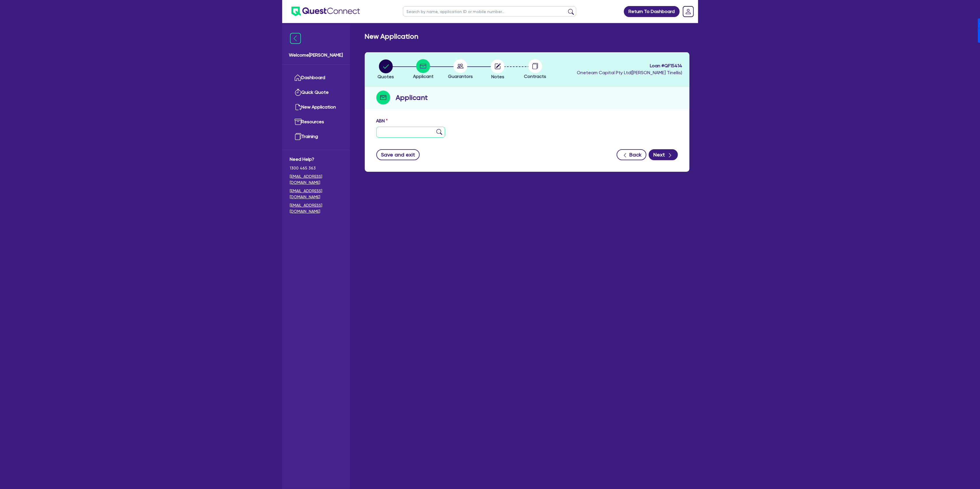 The image size is (980, 489). Describe the element at coordinates (460, 76) in the screenshot. I see `span: Guarantors` at that location.